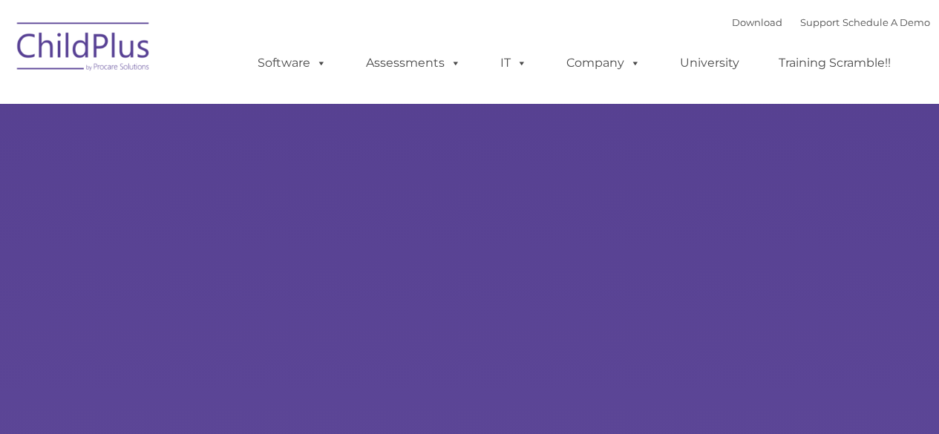 The width and height of the screenshot is (939, 434). What do you see at coordinates (820, 22) in the screenshot?
I see `a: Support` at bounding box center [820, 22].